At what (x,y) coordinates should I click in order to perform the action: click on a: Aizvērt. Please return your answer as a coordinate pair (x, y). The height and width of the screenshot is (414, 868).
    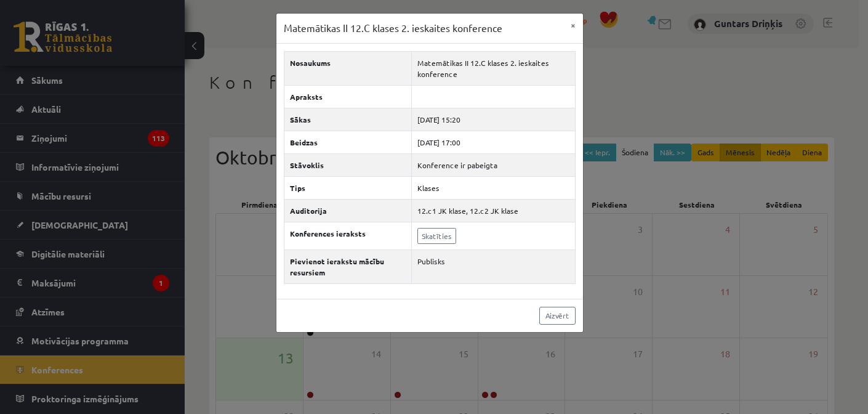
    Looking at the image, I should click on (557, 315).